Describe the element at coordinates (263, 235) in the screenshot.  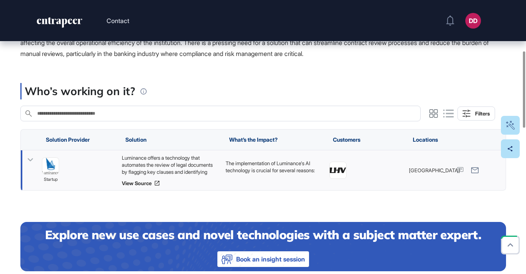
I see `h4: Explore new use cases and novel technologies with a subject matter expert.` at that location.